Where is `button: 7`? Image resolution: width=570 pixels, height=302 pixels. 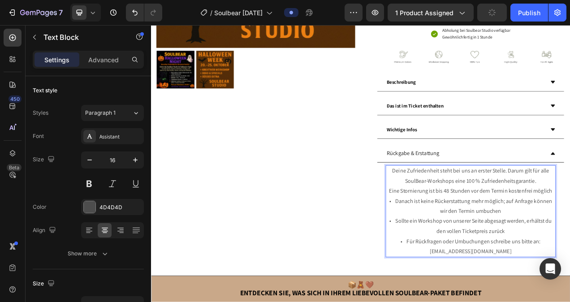
button: 7 is located at coordinates (35, 13).